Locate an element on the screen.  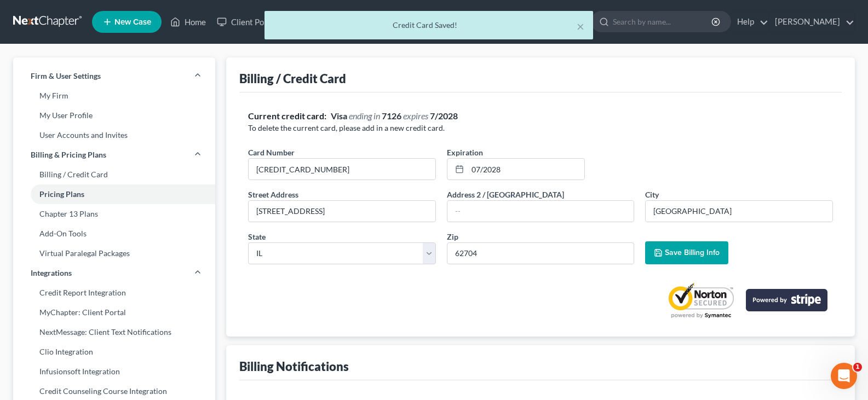
a: Integrations is located at coordinates (114, 273).